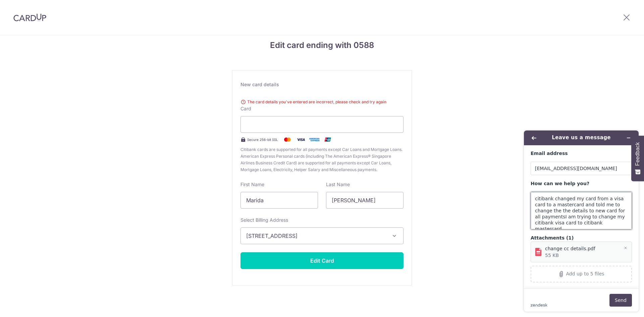  What do you see at coordinates (279, 200) in the screenshot?
I see `input: Cardholder First Name` at bounding box center [279, 200].